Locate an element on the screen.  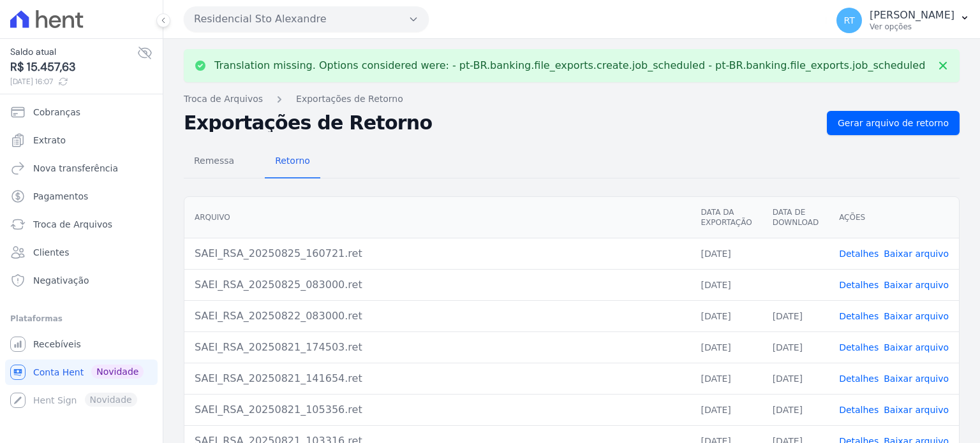
div: SAEI_RSA_20250822_083000.ret is located at coordinates (437, 316).